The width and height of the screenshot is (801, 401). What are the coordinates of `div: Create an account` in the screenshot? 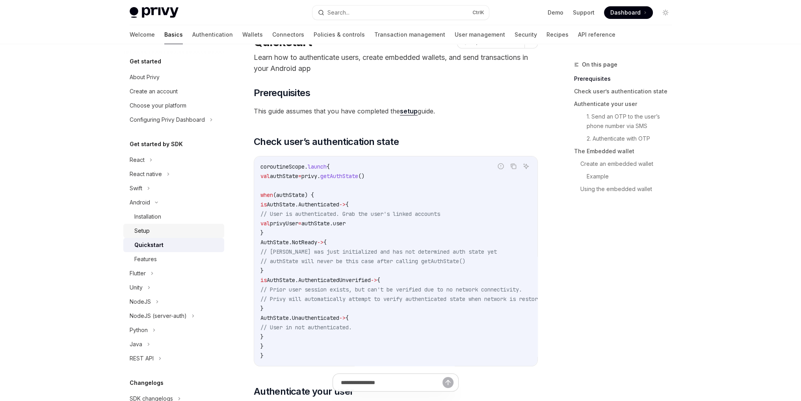 It's located at (154, 91).